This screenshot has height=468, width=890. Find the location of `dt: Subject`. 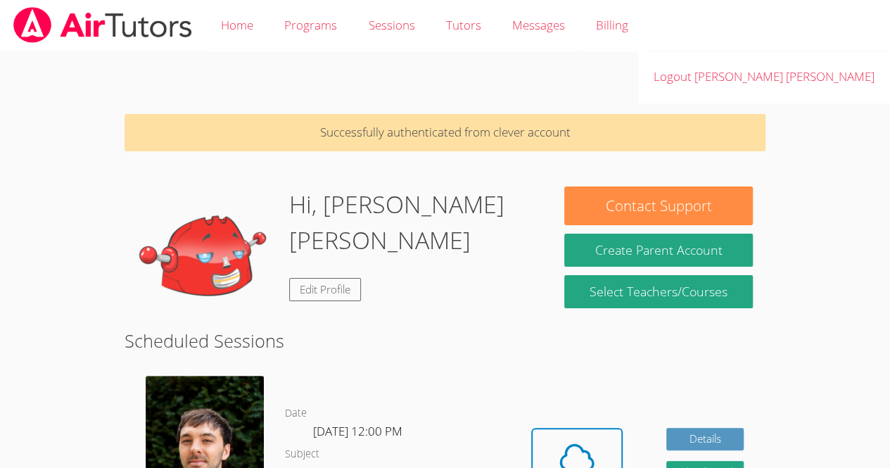

dt: Subject is located at coordinates (302, 454).